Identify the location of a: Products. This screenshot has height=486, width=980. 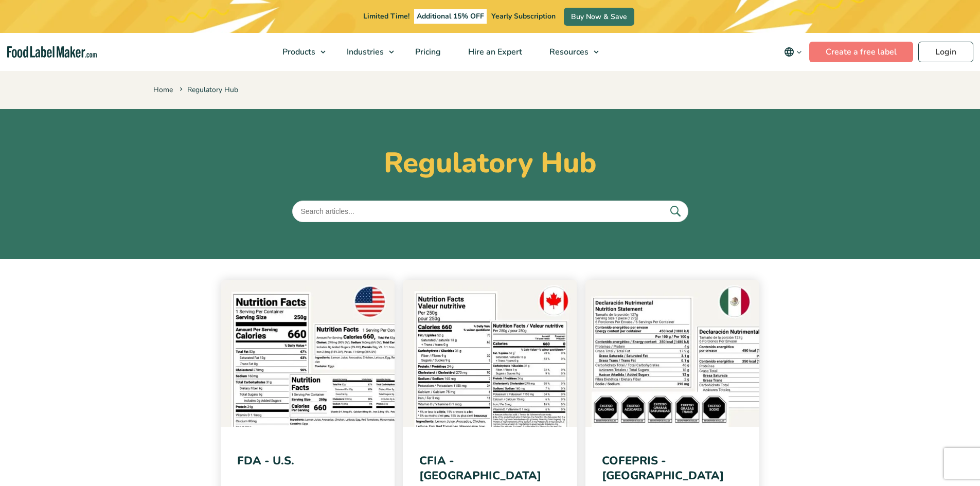
(300, 52).